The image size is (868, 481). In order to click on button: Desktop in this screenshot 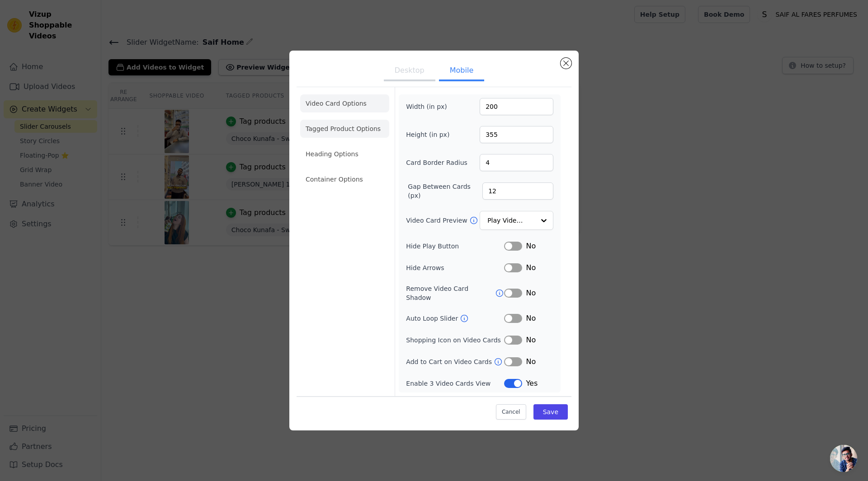, I will do `click(410, 71)`.